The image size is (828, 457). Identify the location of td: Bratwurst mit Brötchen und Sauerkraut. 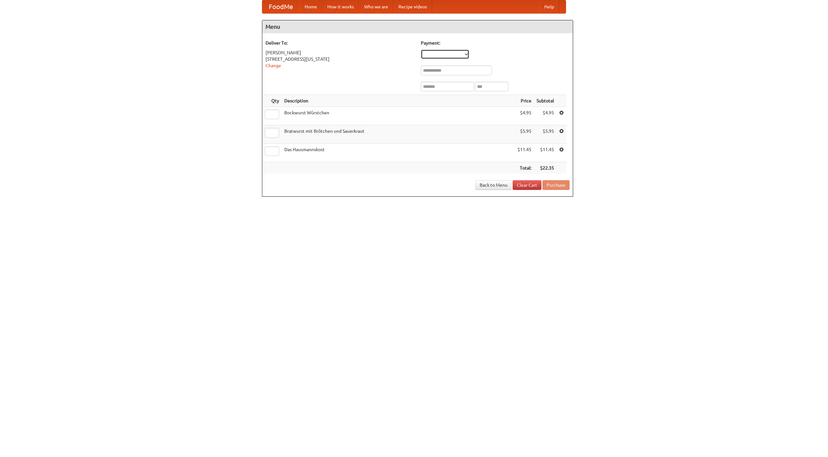
(398, 134).